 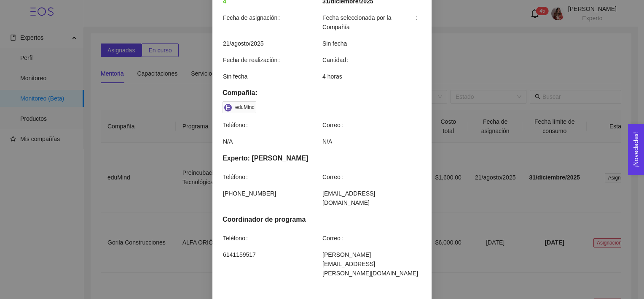 What do you see at coordinates (272, 254) in the screenshot?
I see `span: 6141159517` at bounding box center [272, 254].